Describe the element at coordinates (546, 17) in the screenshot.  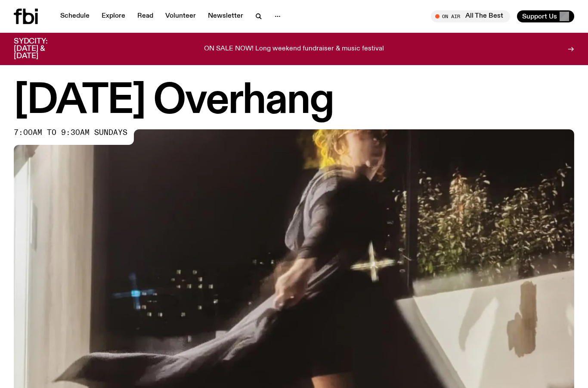
I see `button: Support Us` at that location.